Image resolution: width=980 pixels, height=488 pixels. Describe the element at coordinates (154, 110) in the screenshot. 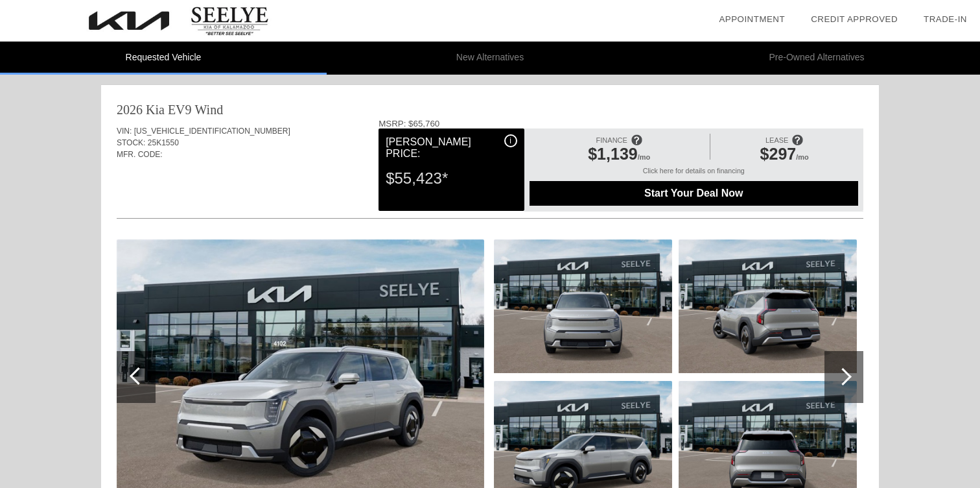

I see `div: 2026 Kia EV9` at that location.